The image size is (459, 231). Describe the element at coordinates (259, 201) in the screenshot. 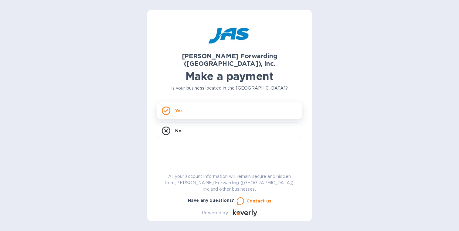

I see `u: Contact us` at that location.